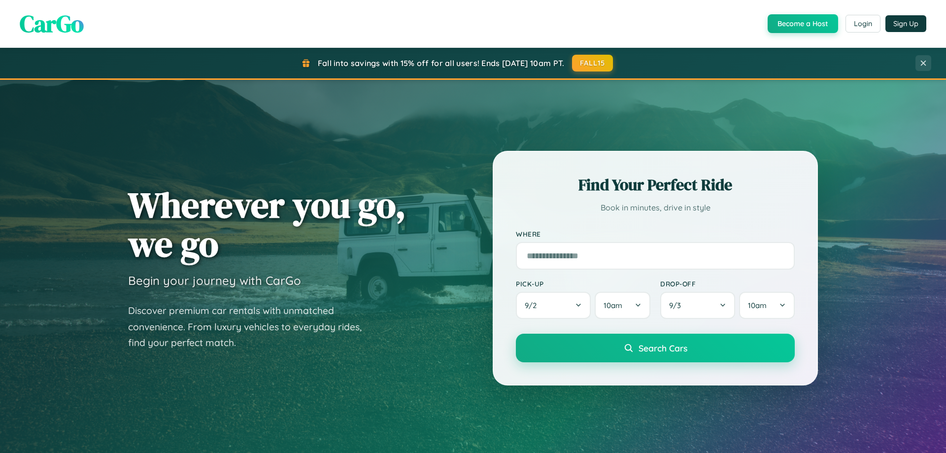 The image size is (946, 453). I want to click on p: Book in minutes, drive in style, so click(655, 207).